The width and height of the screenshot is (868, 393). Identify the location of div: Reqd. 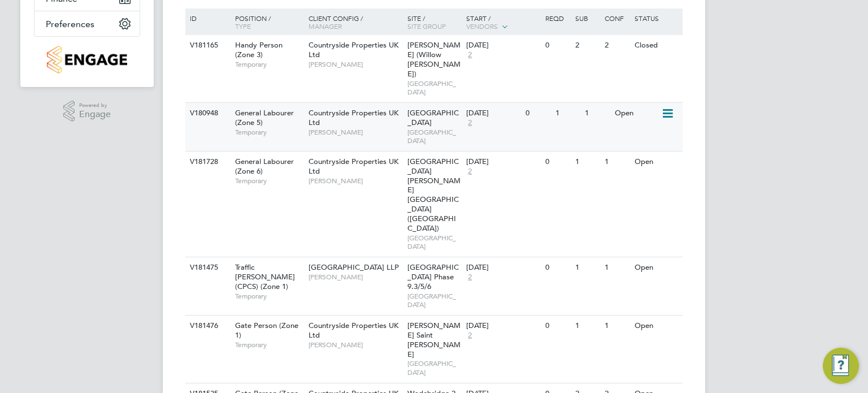
(557, 18).